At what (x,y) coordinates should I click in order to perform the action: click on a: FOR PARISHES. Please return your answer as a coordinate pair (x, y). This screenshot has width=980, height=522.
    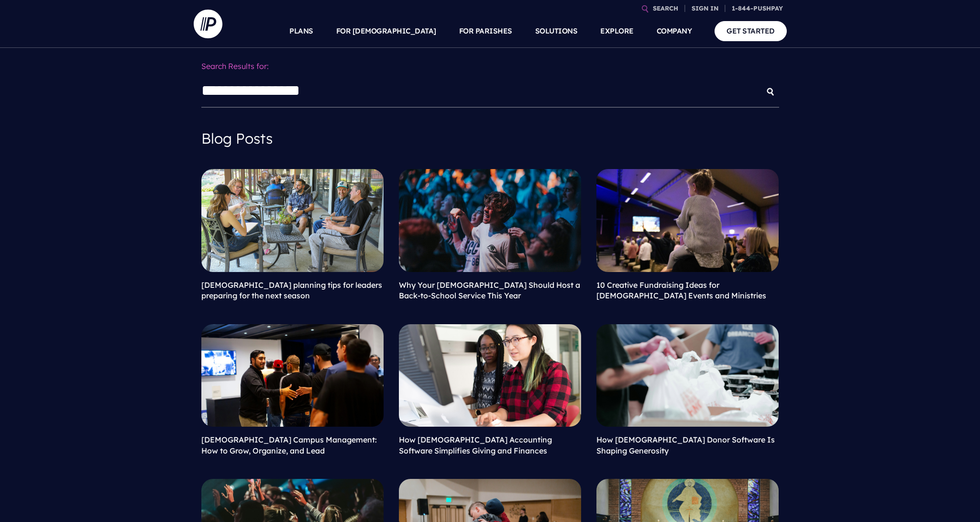
    Looking at the image, I should click on (485, 31).